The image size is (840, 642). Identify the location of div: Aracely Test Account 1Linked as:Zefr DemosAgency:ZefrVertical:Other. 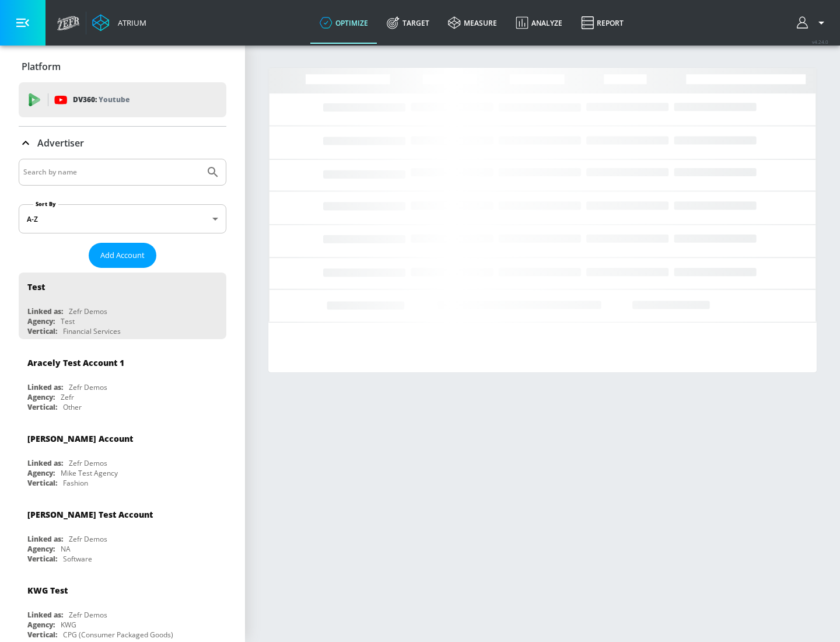
(122, 382).